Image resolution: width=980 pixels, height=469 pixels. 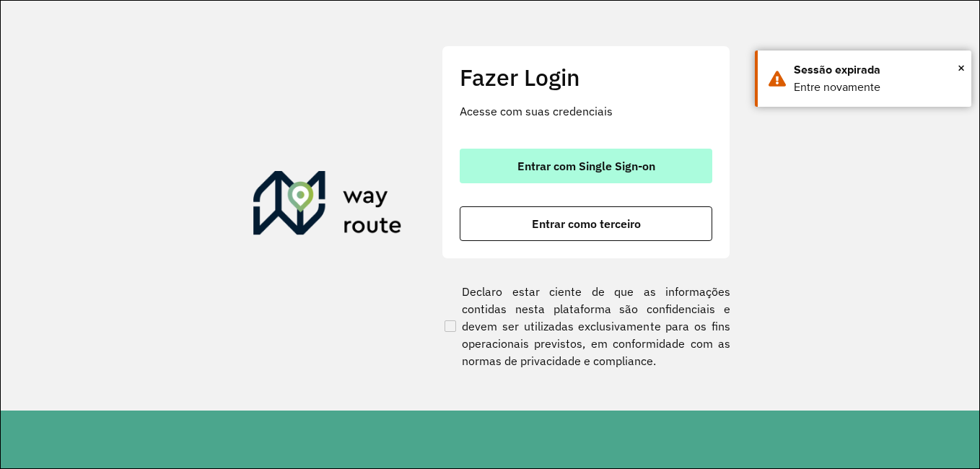 What do you see at coordinates (586, 224) in the screenshot?
I see `span: Entrar como terceiro` at bounding box center [586, 224].